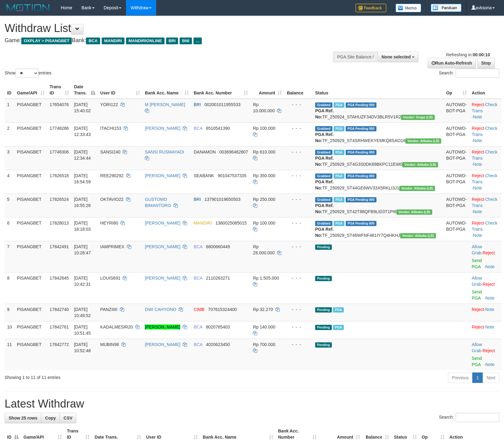 This screenshot has height=442, width=504. What do you see at coordinates (59, 152) in the screenshot?
I see `span: 17748306` at bounding box center [59, 152].